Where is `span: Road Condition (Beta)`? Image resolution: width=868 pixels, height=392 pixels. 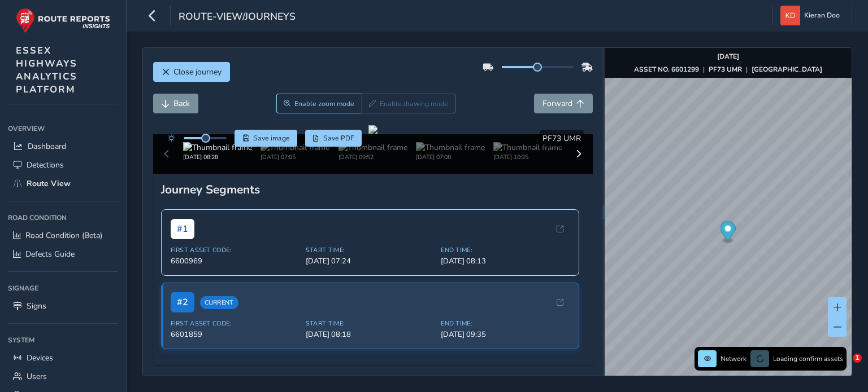 span: Road Condition (Beta) is located at coordinates (64, 236).